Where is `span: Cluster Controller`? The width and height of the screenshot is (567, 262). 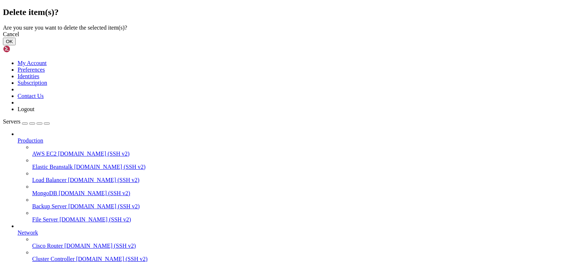
span: Cluster Controller is located at coordinates (53, 259).